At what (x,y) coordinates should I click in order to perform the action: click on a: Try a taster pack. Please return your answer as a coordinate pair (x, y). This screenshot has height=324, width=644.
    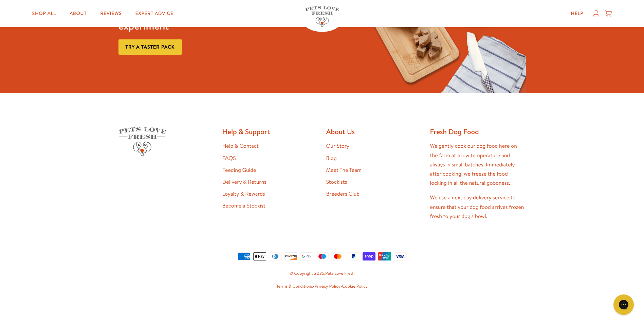
    Looking at the image, I should click on (150, 47).